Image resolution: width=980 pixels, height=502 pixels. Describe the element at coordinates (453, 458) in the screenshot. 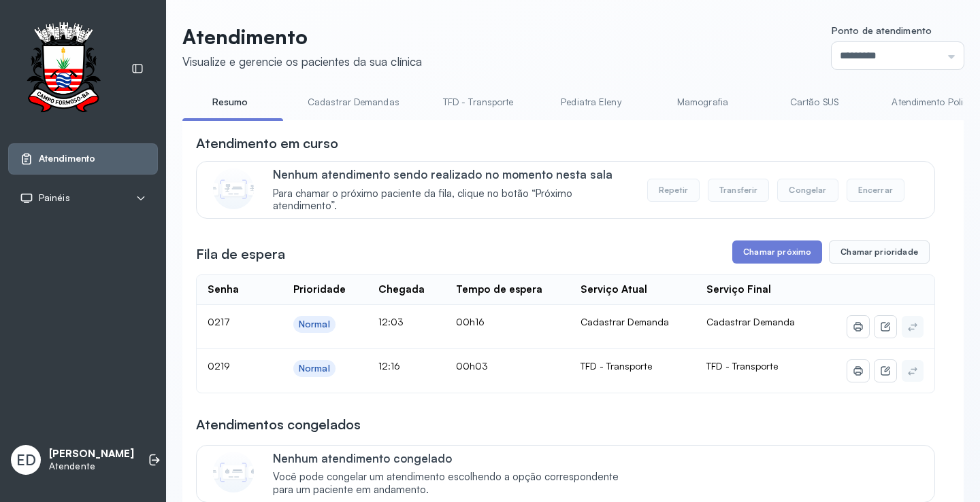

I see `p: Nenhum atendimento congelado` at that location.